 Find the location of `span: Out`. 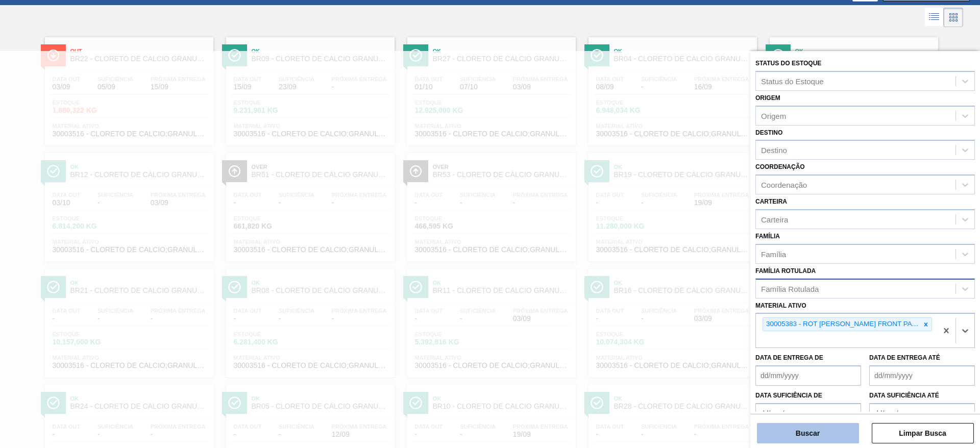

span: Out is located at coordinates (139, 51).